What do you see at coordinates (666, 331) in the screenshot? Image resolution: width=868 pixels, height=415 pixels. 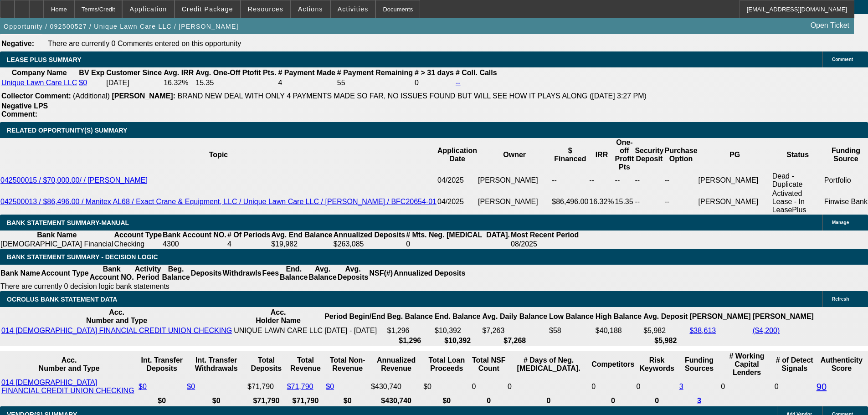 I see `td: $5,982` at bounding box center [666, 331].